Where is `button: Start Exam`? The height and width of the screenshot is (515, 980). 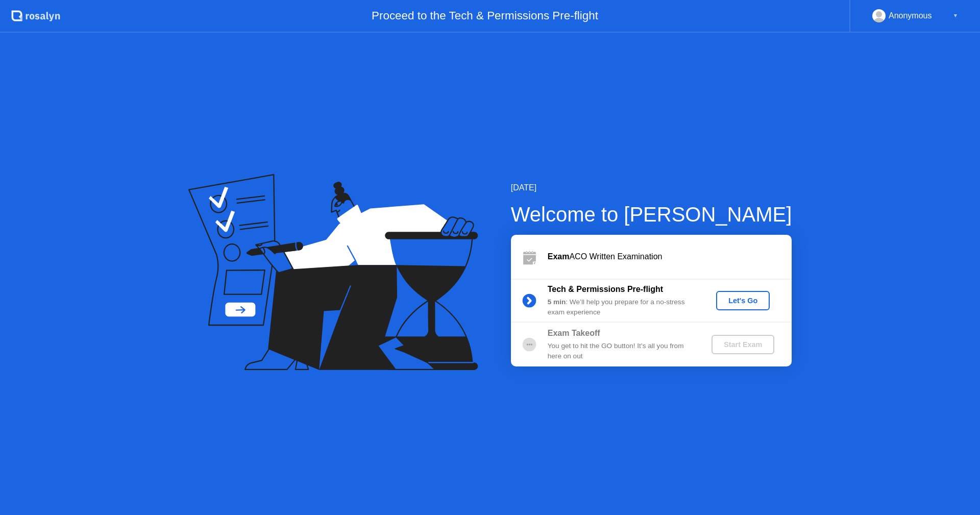
button: Start Exam is located at coordinates (743, 345).